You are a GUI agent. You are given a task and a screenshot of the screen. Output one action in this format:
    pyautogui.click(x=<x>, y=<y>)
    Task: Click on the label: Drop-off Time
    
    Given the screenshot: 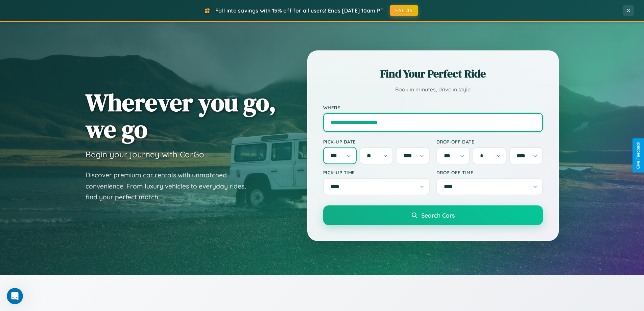 What is the action you would take?
    pyautogui.click(x=489, y=172)
    